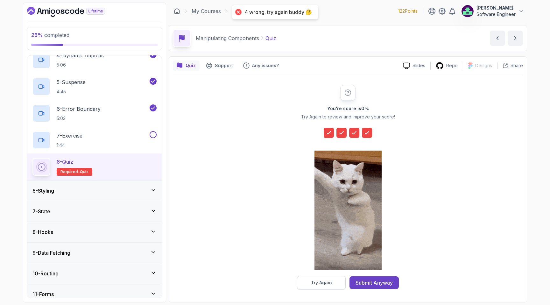  I want to click on h3: 6 - Styling, so click(43, 191).